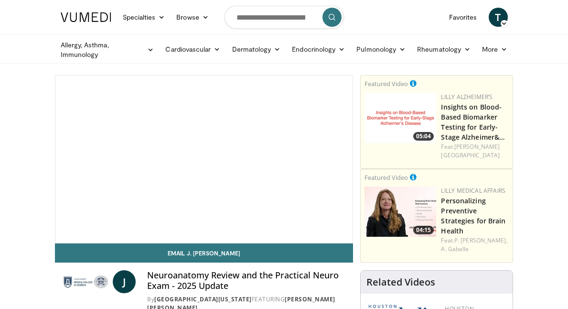 The width and height of the screenshot is (568, 309). I want to click on h4: Neuroanatomy Review and the Practical Neuro Exam - 2025 Update, so click(246, 280).